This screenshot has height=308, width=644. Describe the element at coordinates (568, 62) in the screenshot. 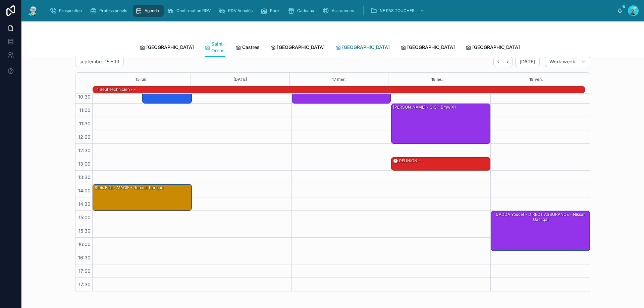

I see `button: Work week` at that location.